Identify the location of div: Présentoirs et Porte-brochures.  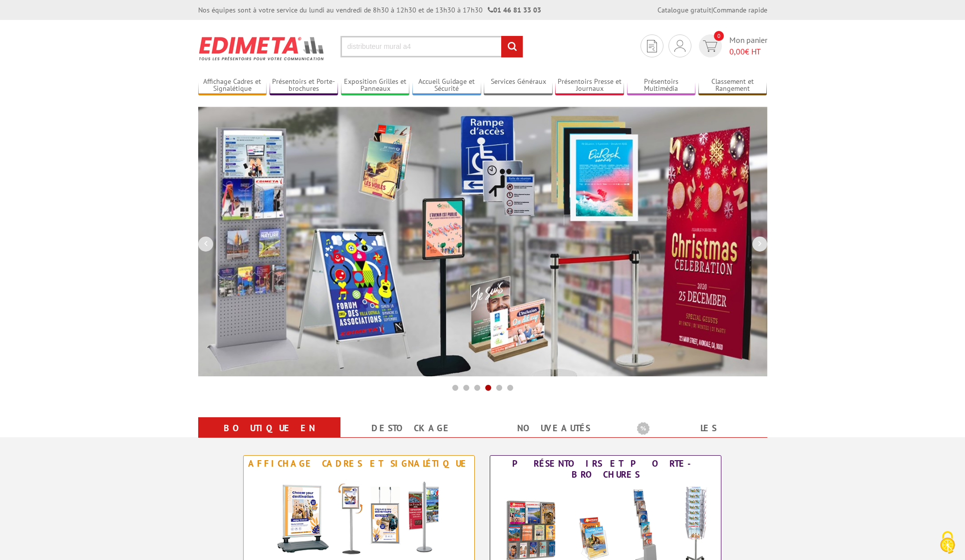
(606, 469).